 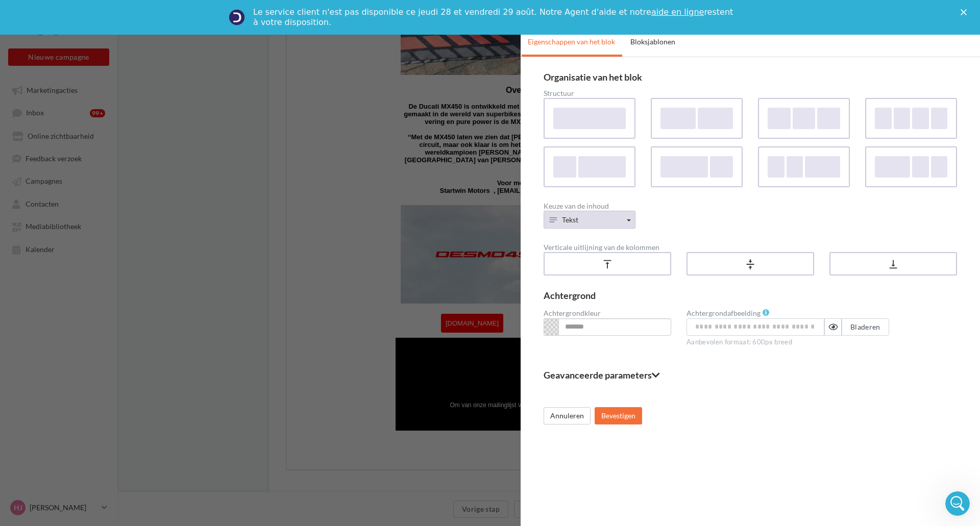 What do you see at coordinates (653, 42) in the screenshot?
I see `a: Bloksjablonen` at bounding box center [653, 42].